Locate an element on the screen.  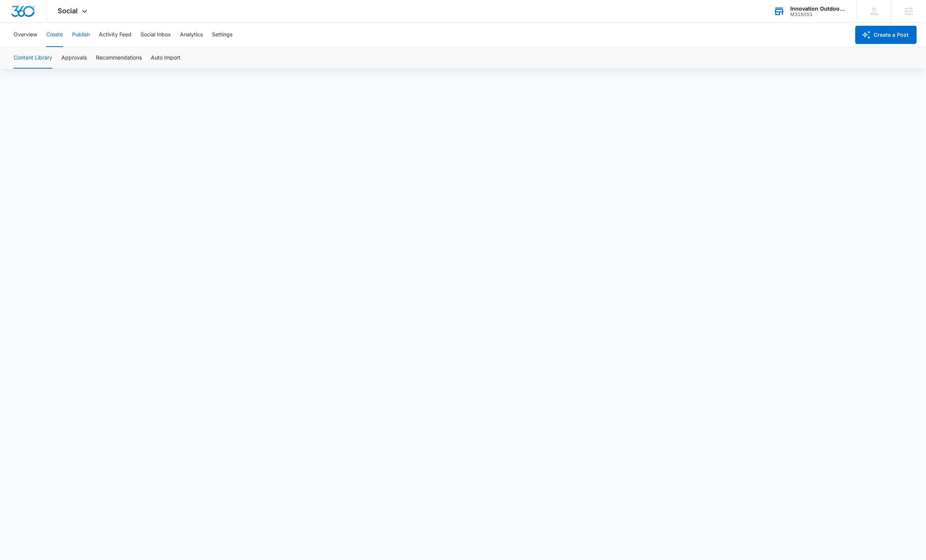
button: Analytics is located at coordinates (191, 35).